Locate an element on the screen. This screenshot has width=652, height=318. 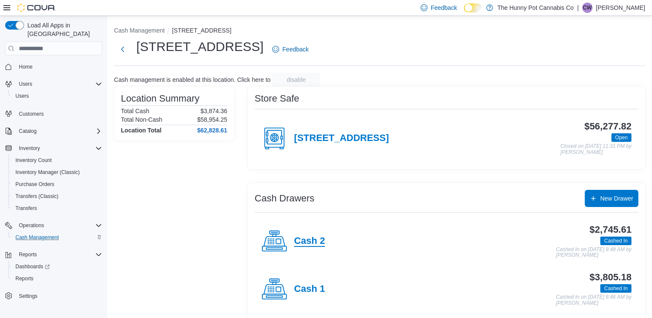
h3: $56,277.82 is located at coordinates (608, 126).